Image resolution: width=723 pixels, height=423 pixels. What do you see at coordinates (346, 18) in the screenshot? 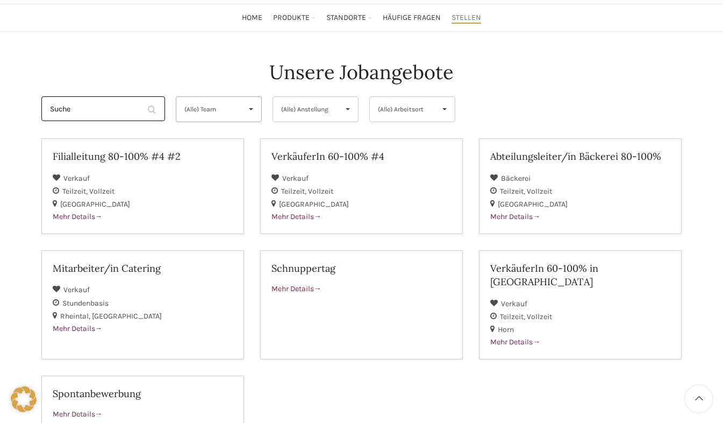
I see `span: Standorte` at bounding box center [346, 18].